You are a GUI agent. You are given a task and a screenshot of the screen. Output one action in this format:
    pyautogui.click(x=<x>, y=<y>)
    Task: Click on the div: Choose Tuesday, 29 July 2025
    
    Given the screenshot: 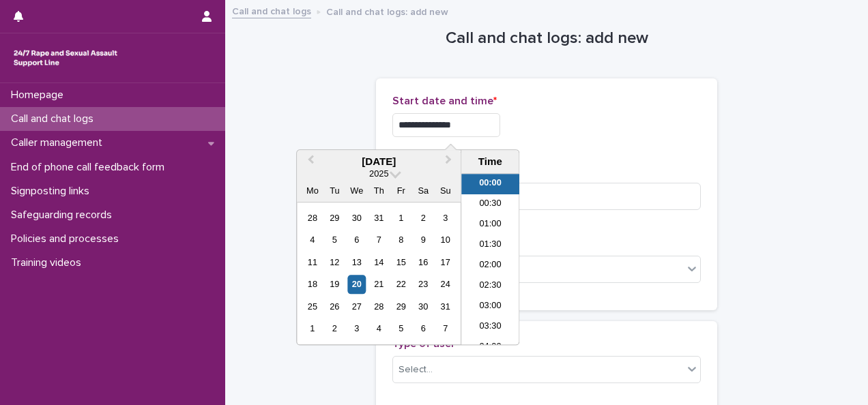 What is the action you would take?
    pyautogui.click(x=334, y=218)
    